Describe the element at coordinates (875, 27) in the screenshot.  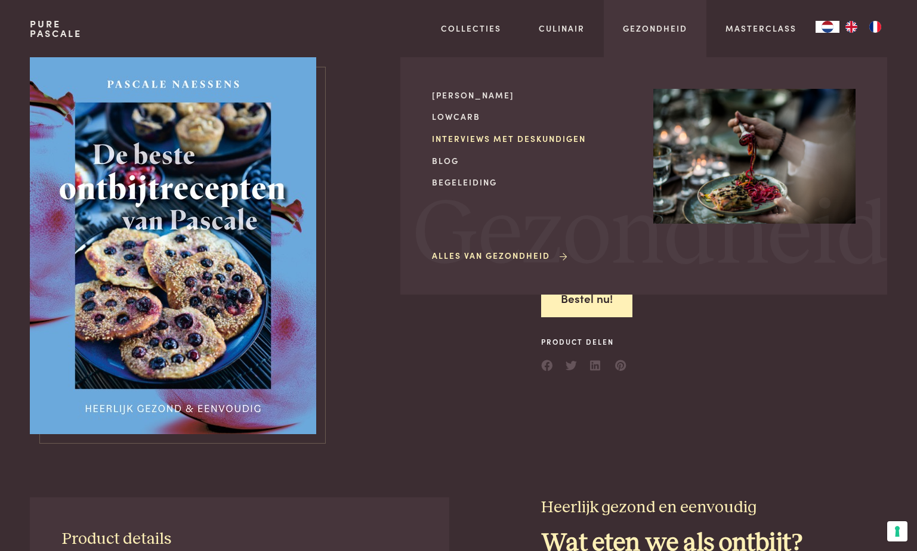
I see `a: FR` at that location.